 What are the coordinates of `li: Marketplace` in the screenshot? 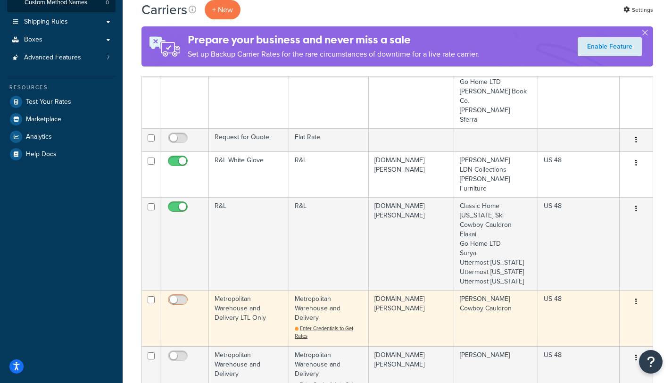 It's located at (61, 119).